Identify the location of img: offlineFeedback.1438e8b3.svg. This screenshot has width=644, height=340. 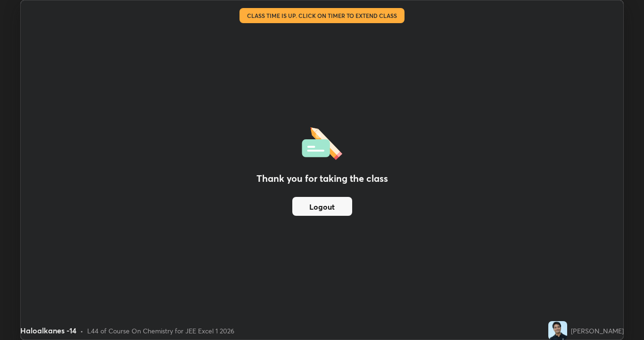
(322, 142).